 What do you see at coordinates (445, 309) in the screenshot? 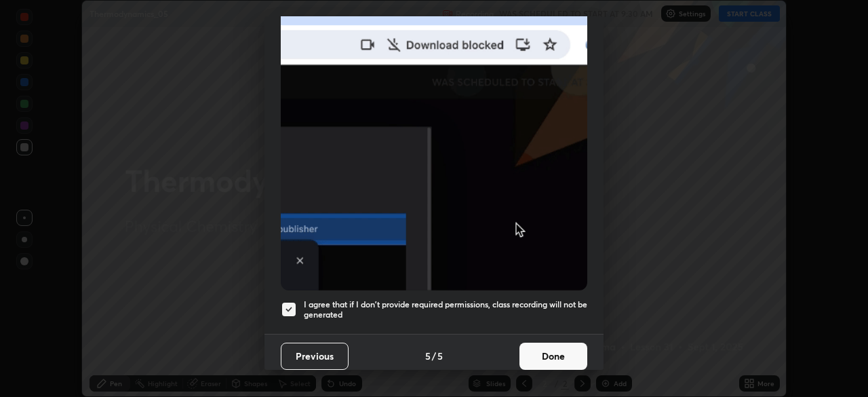
I see `h5: I agree that if I don't provide required permissions, class recording will not be generated` at bounding box center [445, 309].